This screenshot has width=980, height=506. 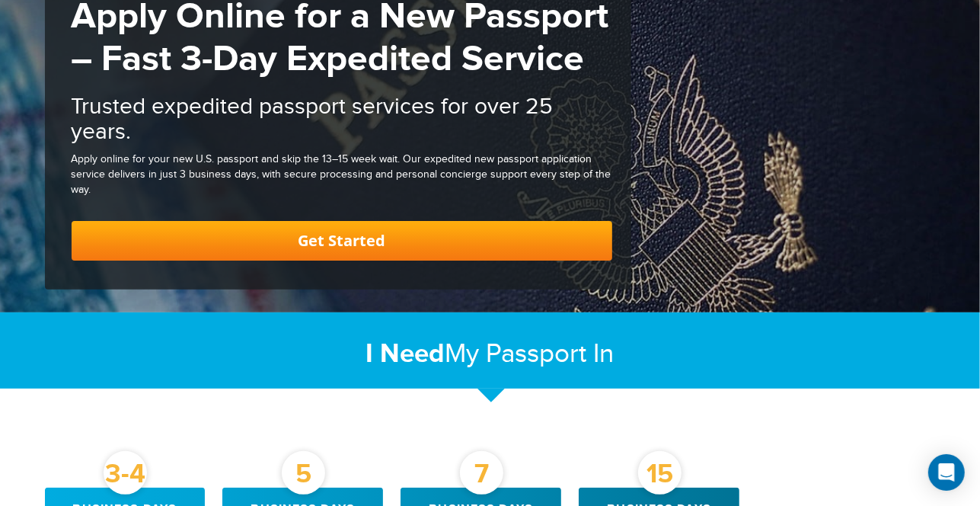 I want to click on div: 15, so click(x=659, y=472).